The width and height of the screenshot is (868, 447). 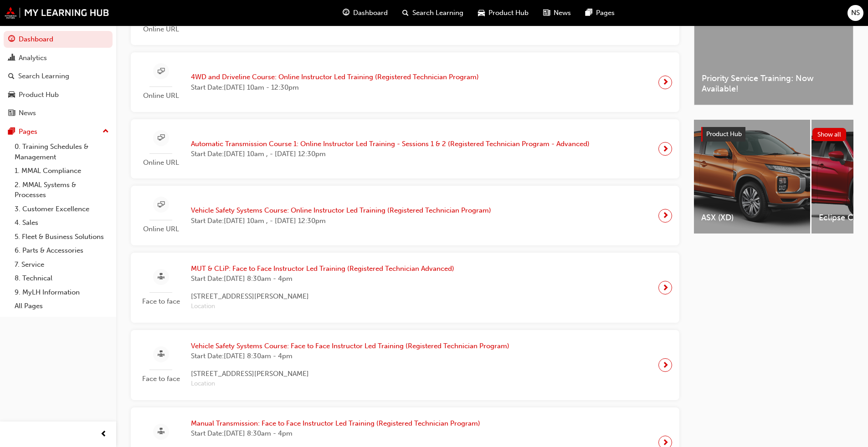 What do you see at coordinates (62, 223) in the screenshot?
I see `a: 4. Sales` at bounding box center [62, 223].